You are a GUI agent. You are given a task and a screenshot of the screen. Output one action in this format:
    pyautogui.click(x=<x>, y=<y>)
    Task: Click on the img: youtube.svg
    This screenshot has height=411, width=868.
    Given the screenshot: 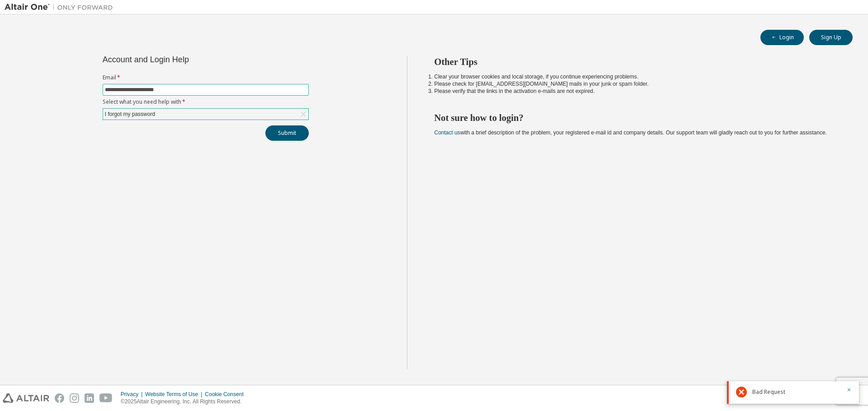 What is the action you would take?
    pyautogui.click(x=106, y=398)
    